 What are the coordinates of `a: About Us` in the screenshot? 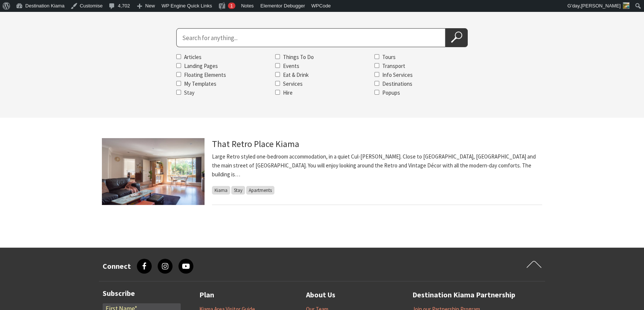 It's located at (321, 295).